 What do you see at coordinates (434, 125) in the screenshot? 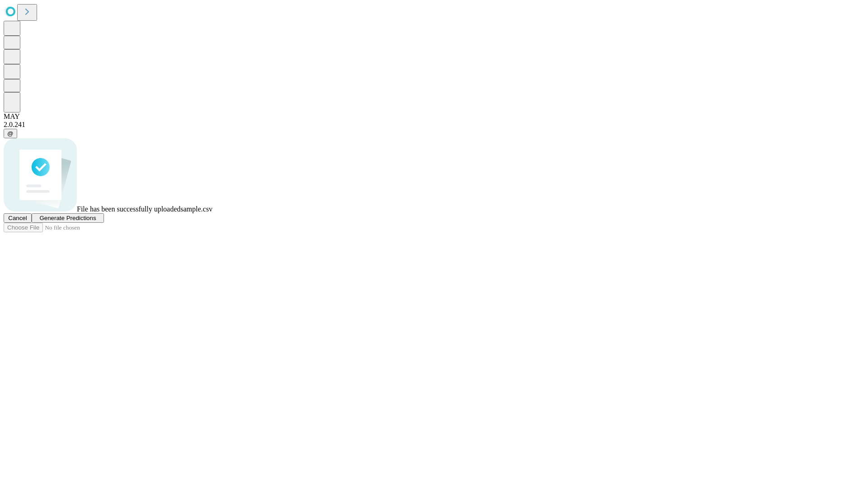
I see `div: 2.0.241` at bounding box center [434, 125].